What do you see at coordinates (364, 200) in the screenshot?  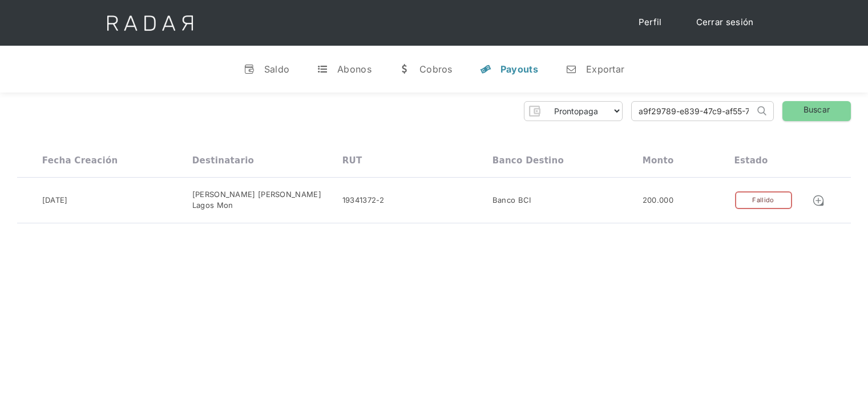 I see `div: 19341372-2` at bounding box center [364, 200].